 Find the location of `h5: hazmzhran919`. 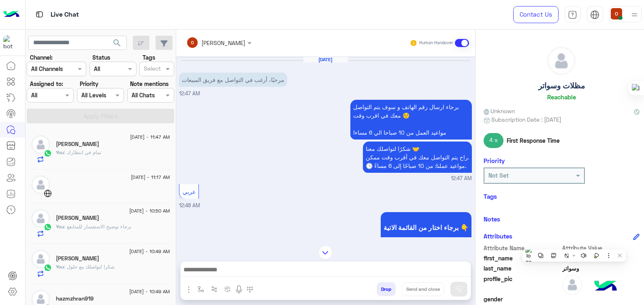

h5: hazmzhran919 is located at coordinates (75, 298).